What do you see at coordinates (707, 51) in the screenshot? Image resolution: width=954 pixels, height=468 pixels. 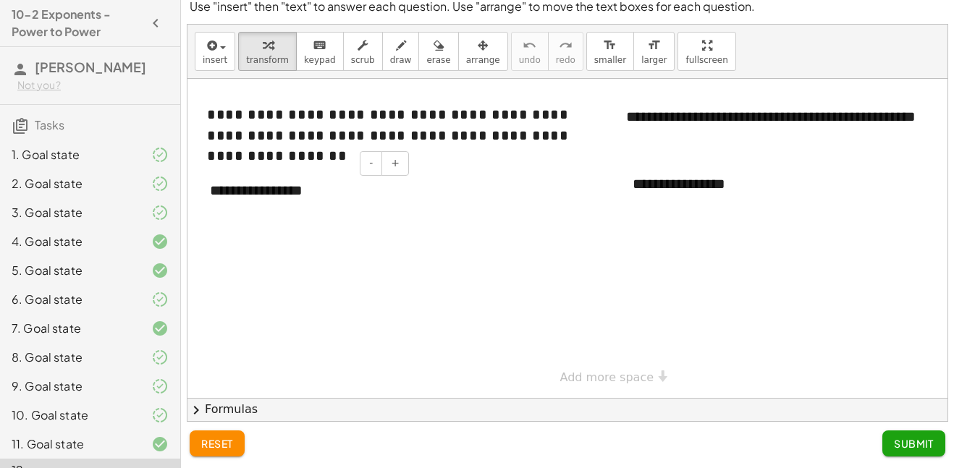 I see `button: fullscreen` at bounding box center [707, 51].